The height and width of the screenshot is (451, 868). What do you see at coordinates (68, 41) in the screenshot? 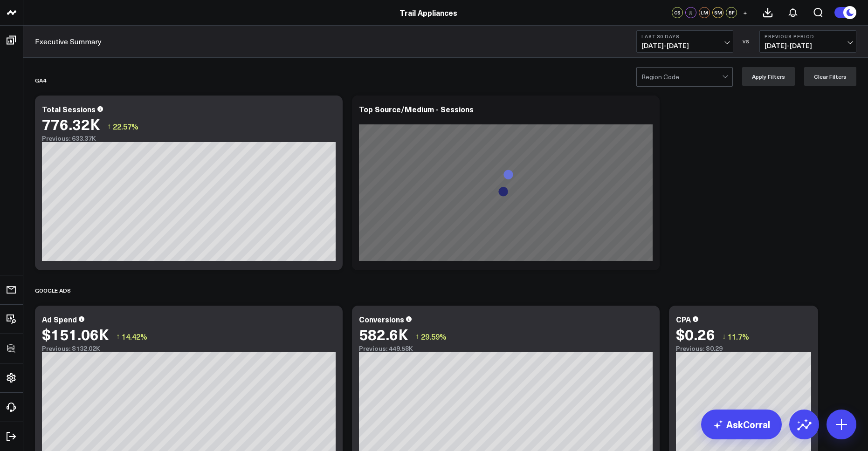
I see `a: Executive Summary` at bounding box center [68, 41].